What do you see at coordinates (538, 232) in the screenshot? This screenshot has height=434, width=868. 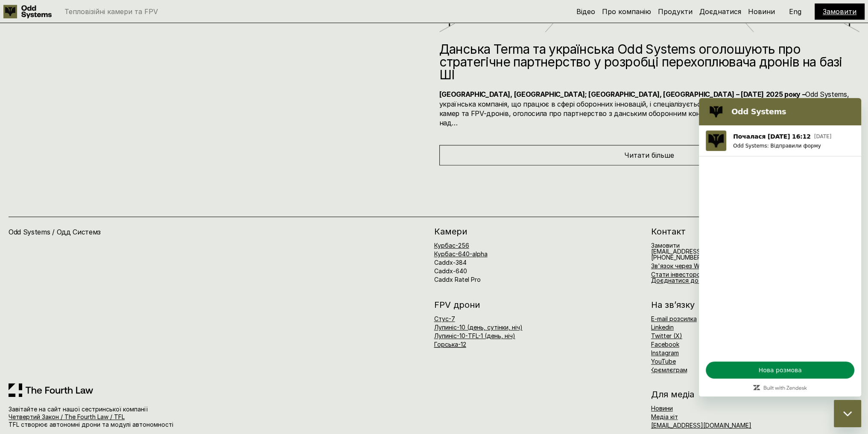 I see `h2: Камери` at bounding box center [538, 232].